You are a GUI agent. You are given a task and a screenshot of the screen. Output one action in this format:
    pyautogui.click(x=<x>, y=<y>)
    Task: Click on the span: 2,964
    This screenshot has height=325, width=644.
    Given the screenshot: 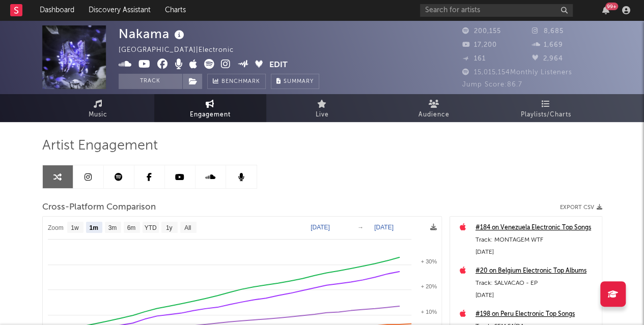 What is the action you would take?
    pyautogui.click(x=547, y=58)
    